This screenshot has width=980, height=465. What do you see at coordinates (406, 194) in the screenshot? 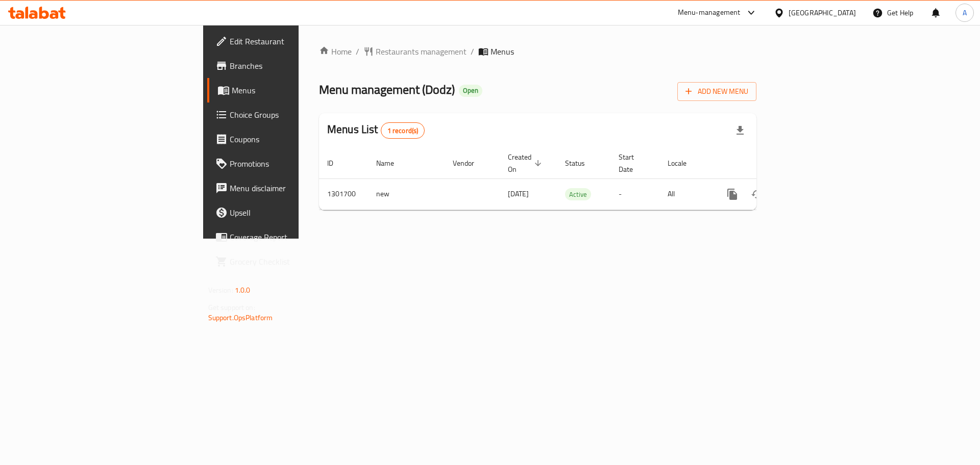
I see `td: new` at bounding box center [406, 194].